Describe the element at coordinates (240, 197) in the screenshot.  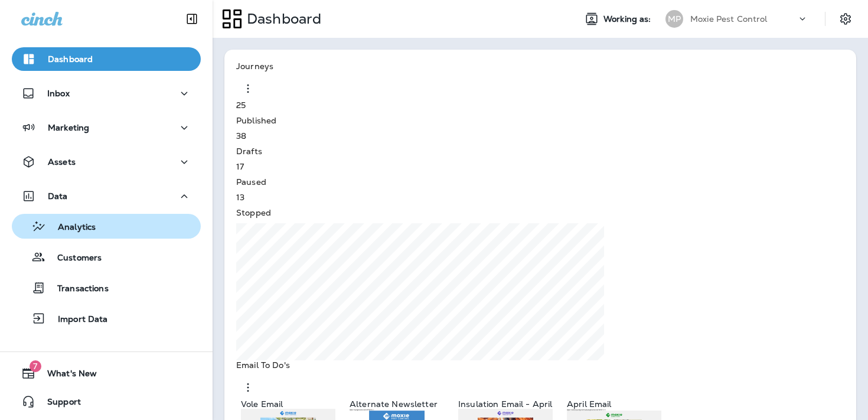
I see `p: 13` at that location.